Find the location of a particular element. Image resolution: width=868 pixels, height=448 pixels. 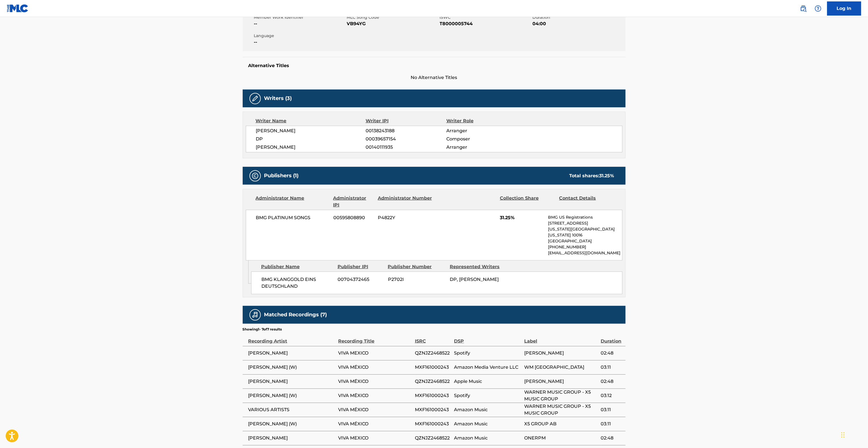

div: Publisher Name is located at coordinates (297, 267).